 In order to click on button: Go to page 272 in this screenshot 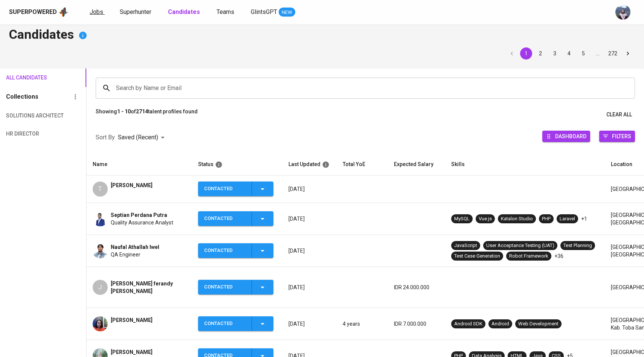, I will do `click(613, 53)`.